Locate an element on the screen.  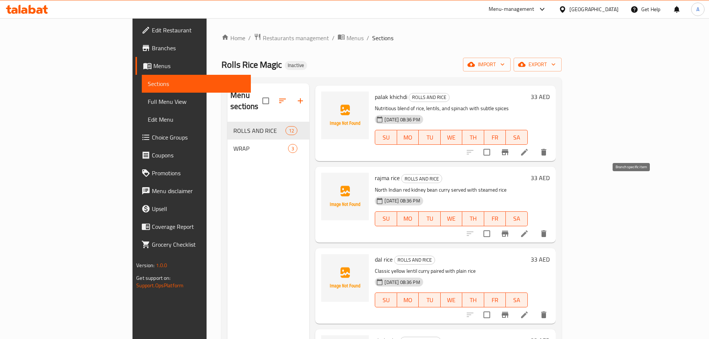
span: Upsell is located at coordinates (198, 209).